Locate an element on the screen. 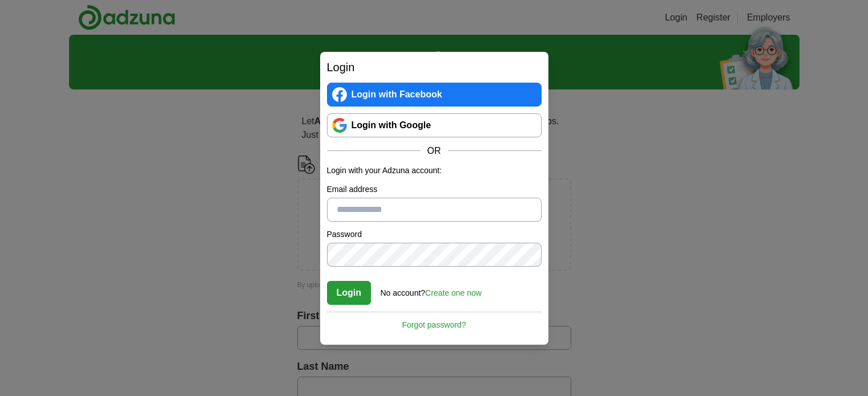 This screenshot has height=396, width=868. label: Password is located at coordinates (434, 234).